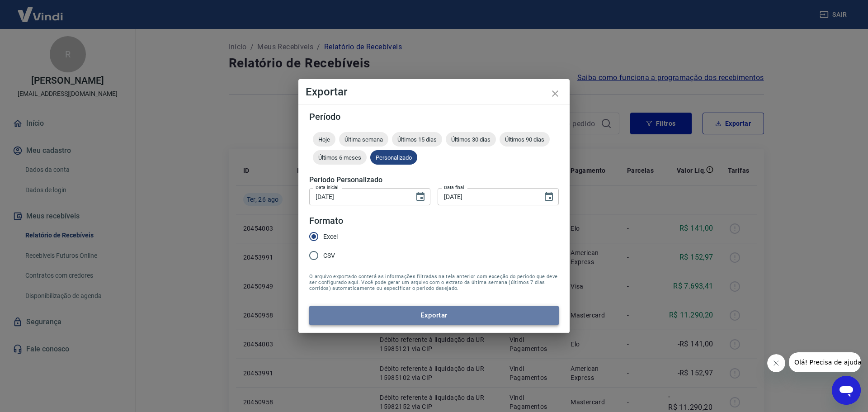  Describe the element at coordinates (434, 316) in the screenshot. I see `button: Exportar` at that location.